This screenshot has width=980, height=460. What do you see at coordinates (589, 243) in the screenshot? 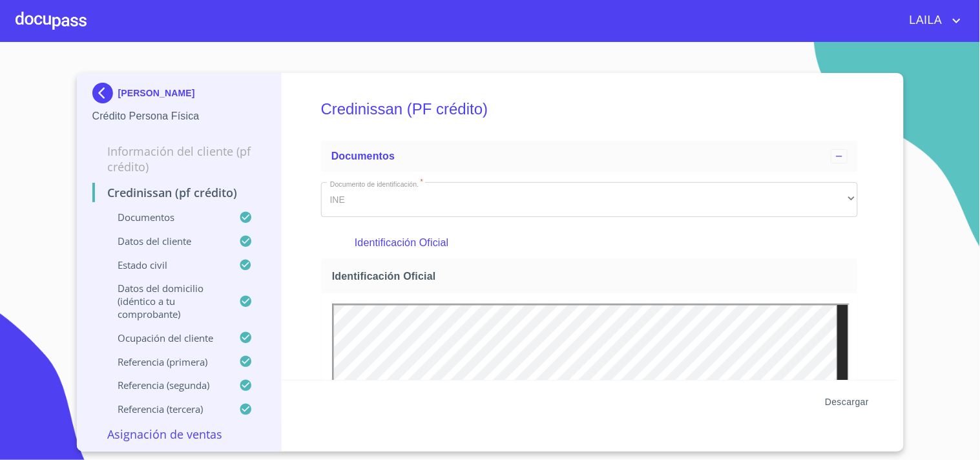
I see `p: Identificación Oficial` at bounding box center [589, 243].